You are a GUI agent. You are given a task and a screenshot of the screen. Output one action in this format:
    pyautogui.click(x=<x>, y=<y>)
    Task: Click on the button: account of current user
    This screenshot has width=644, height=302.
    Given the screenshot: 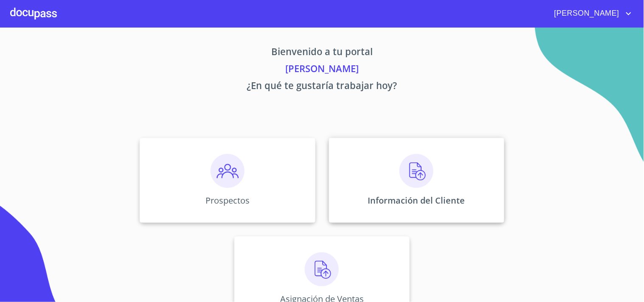 What is the action you would take?
    pyautogui.click(x=591, y=13)
    